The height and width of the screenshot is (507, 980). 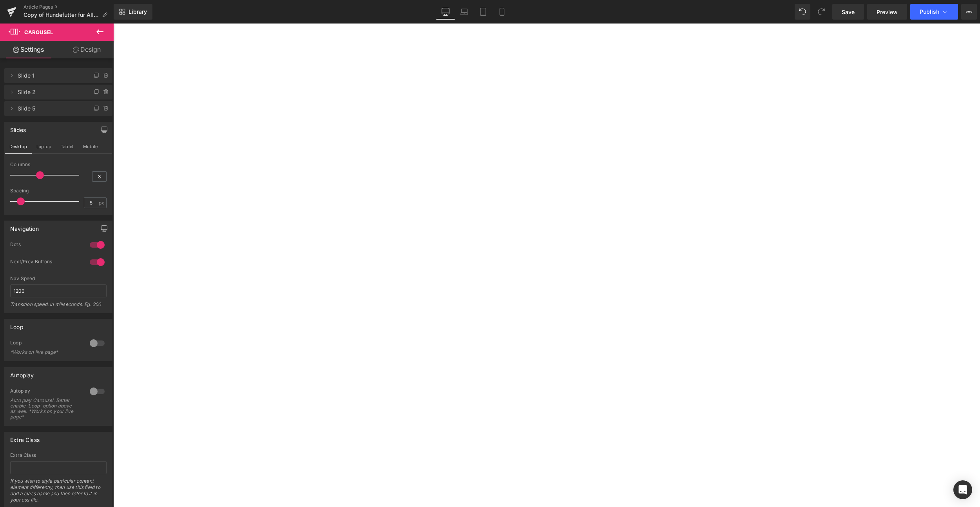 I want to click on a: Desktop, so click(x=446, y=12).